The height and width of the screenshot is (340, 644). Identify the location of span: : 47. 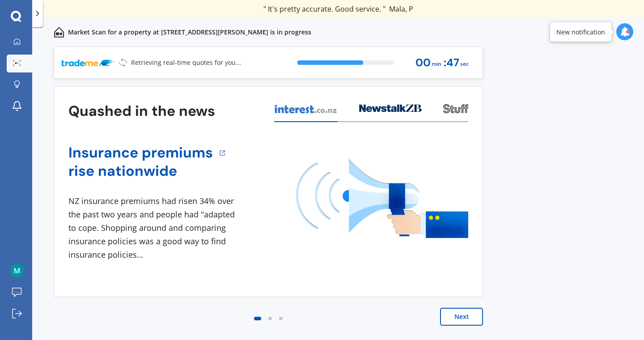
(451, 63).